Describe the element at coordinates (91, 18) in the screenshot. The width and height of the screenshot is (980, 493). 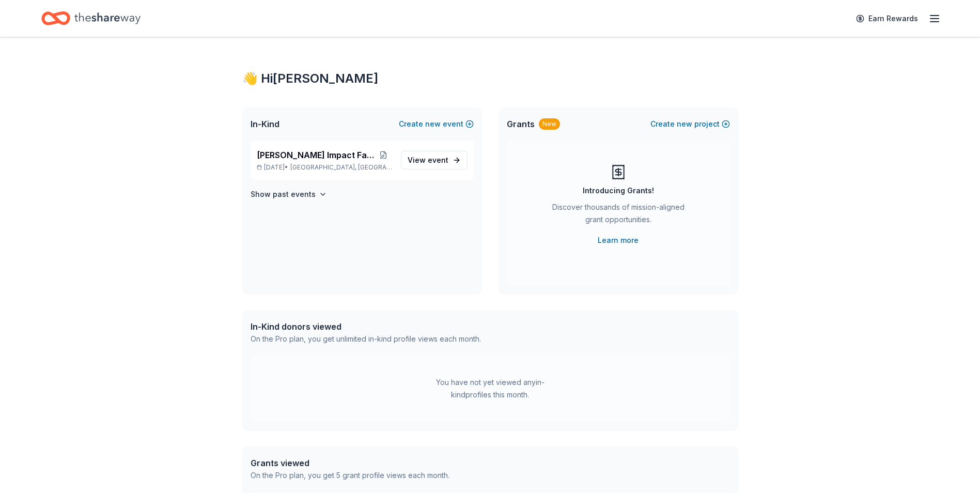
I see `a: Home` at that location.